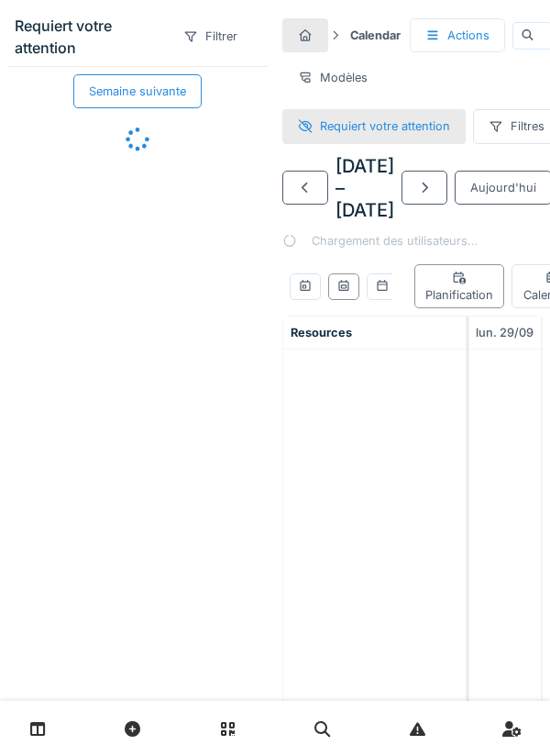 This screenshot has width=550, height=756. I want to click on div: Actions, so click(457, 35).